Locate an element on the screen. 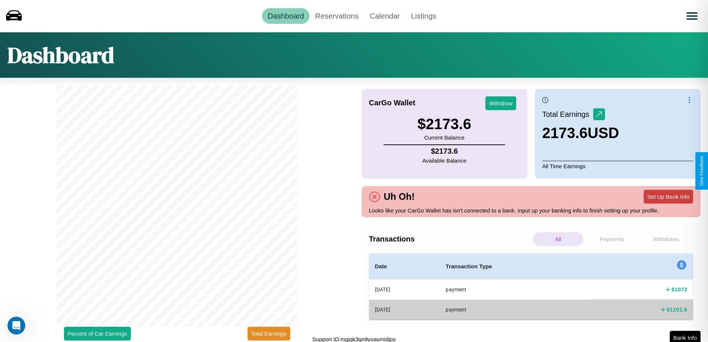 This screenshot has height=342, width=708. h3: 2173.6 USD is located at coordinates (581, 133).